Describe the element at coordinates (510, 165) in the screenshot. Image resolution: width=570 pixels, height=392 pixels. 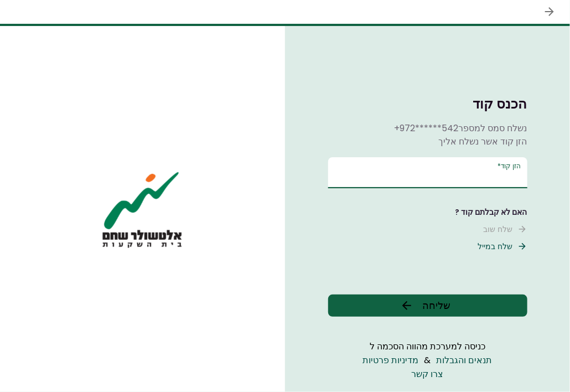
I see `label: הזן קוד` at that location.